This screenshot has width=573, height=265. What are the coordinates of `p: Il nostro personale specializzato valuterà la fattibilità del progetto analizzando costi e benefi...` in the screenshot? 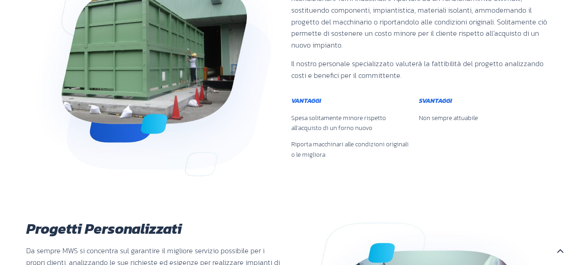 It's located at (419, 69).